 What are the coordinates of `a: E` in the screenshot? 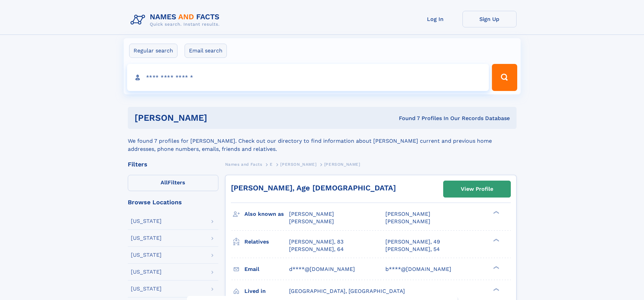 It's located at (271, 164).